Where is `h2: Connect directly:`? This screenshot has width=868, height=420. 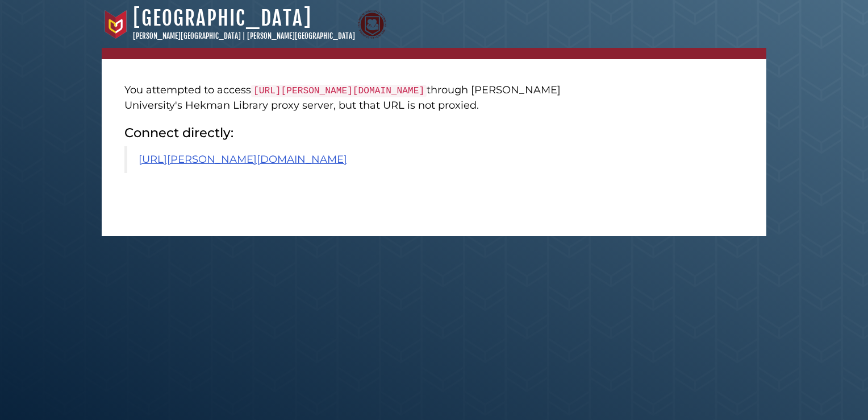
h2: Connect directly: is located at coordinates (353, 132).